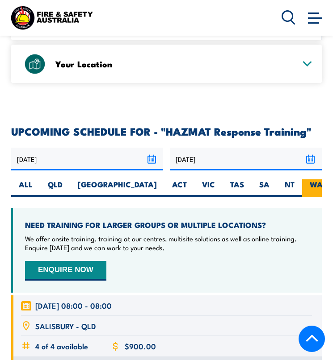  What do you see at coordinates (166, 131) in the screenshot?
I see `h2: UPCOMING SCHEDULE FOR - "HAZMAT Response Training"` at bounding box center [166, 131].